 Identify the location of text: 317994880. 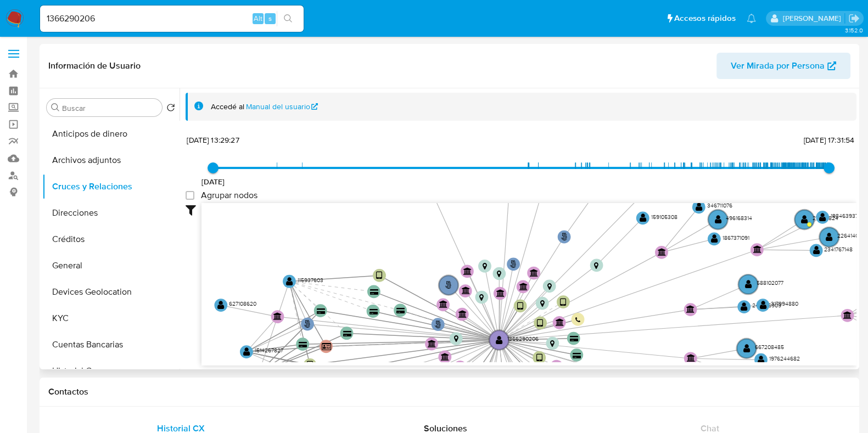
(785, 304).